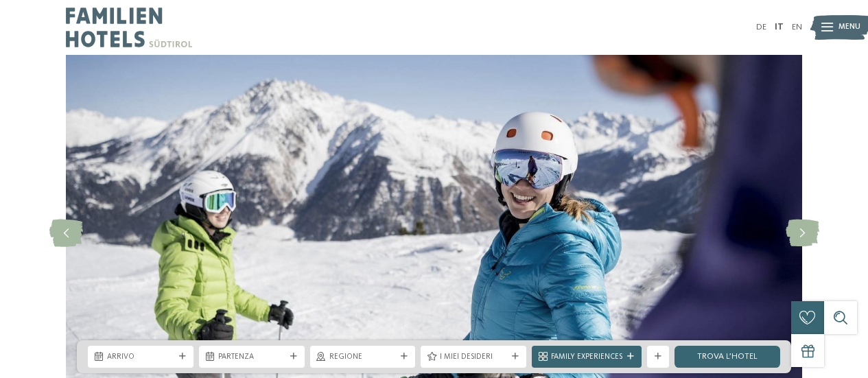 The width and height of the screenshot is (868, 378). Describe the element at coordinates (727, 357) in the screenshot. I see `a: trova l’hotel` at that location.